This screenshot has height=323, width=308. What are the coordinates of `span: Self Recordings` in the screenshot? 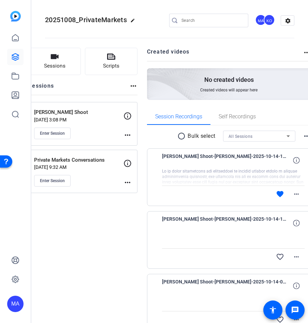 It's located at (237, 117).